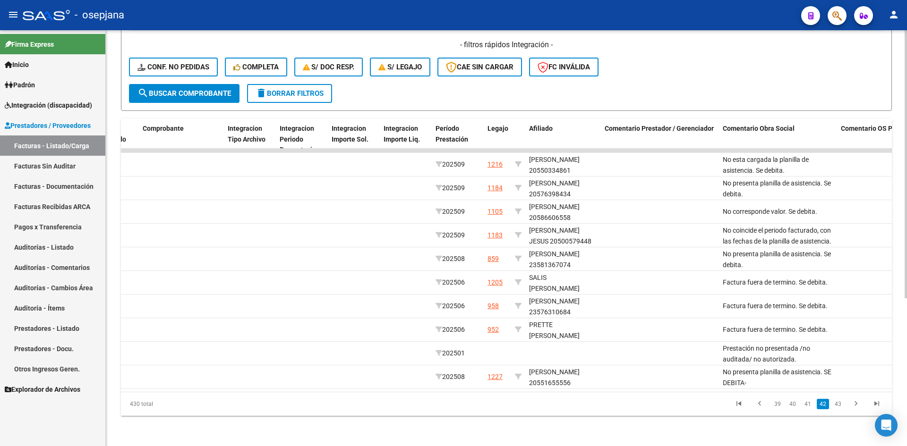 The height and width of the screenshot is (446, 907). Describe the element at coordinates (493, 306) in the screenshot. I see `div: 958` at that location.